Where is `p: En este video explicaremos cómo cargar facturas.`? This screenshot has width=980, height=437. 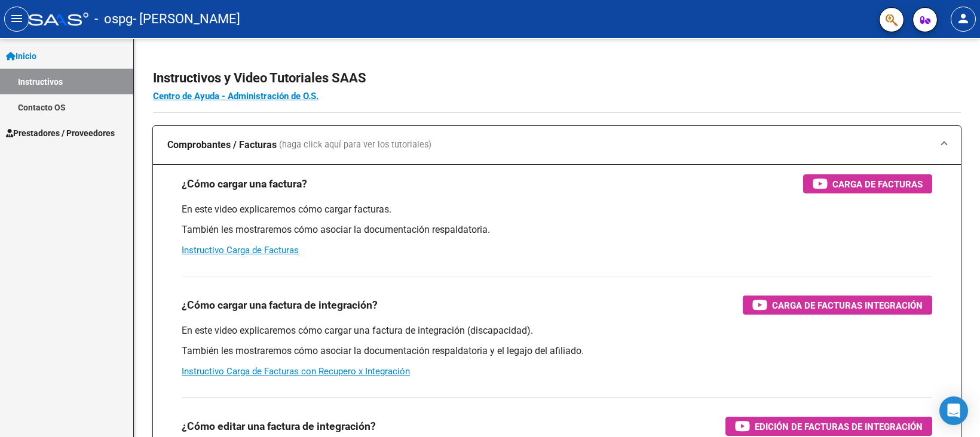
p: En este video explicaremos cómo cargar facturas. is located at coordinates (557, 210).